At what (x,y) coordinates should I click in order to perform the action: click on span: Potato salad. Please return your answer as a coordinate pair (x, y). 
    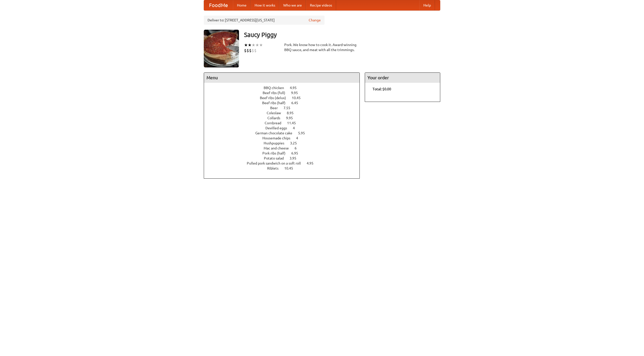
    Looking at the image, I should click on (276, 158).